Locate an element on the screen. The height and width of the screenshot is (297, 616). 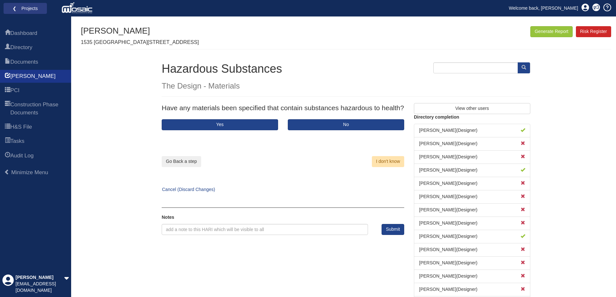
button: Generate Report is located at coordinates (551, 32).